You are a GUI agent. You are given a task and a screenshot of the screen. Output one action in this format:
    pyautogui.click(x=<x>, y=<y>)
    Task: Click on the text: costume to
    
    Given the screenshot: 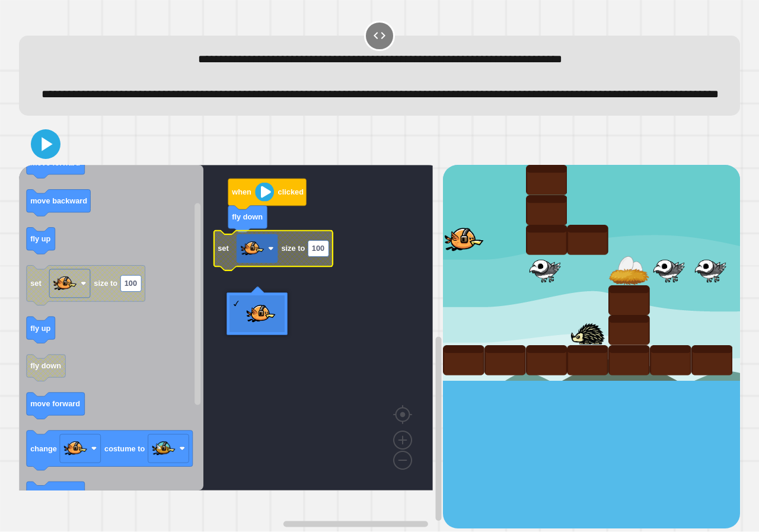 What is the action you would take?
    pyautogui.click(x=124, y=448)
    